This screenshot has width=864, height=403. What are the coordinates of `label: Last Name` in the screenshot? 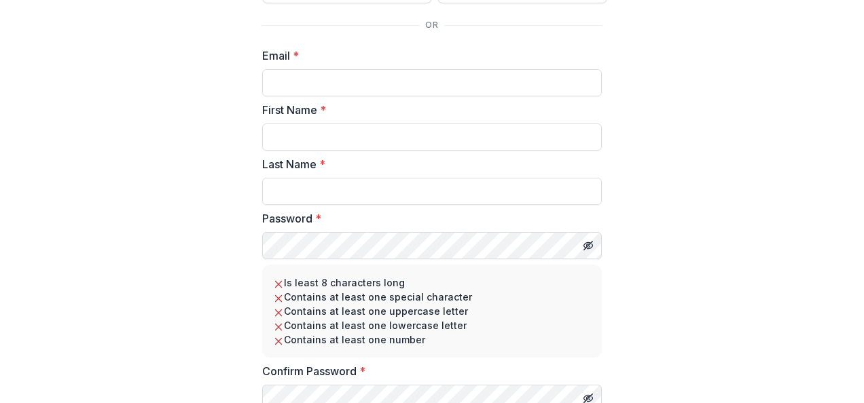 It's located at (428, 164).